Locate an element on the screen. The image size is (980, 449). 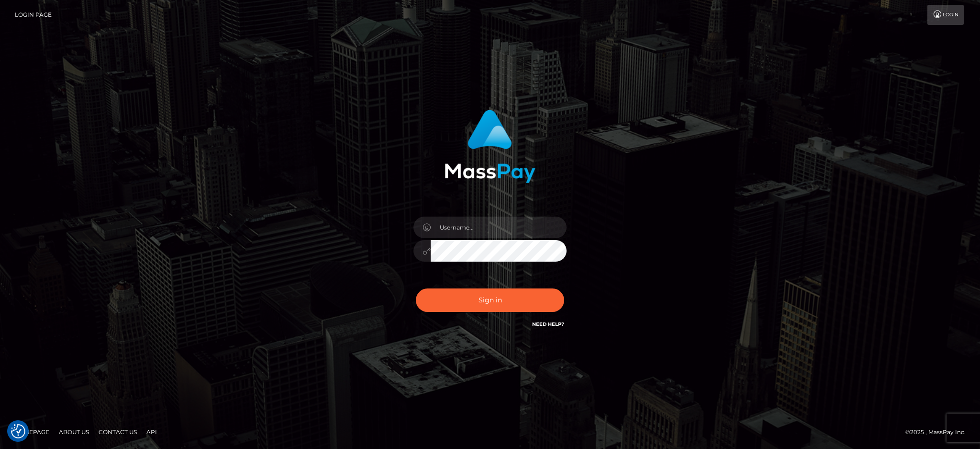
img: Revisit consent button is located at coordinates (18, 431).